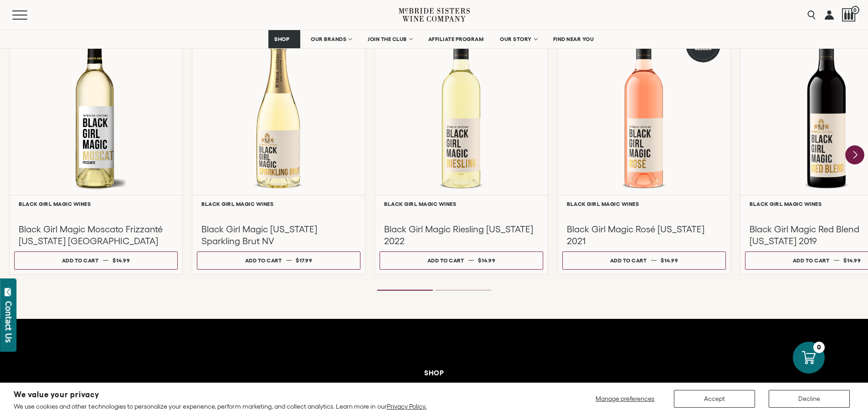  Describe the element at coordinates (819, 347) in the screenshot. I see `div: 0` at that location.